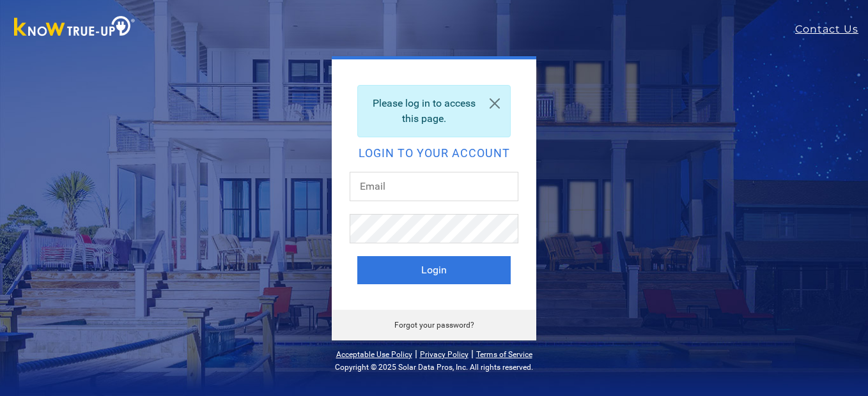 Image resolution: width=868 pixels, height=396 pixels. Describe the element at coordinates (434, 153) in the screenshot. I see `h2: Login to your account` at that location.